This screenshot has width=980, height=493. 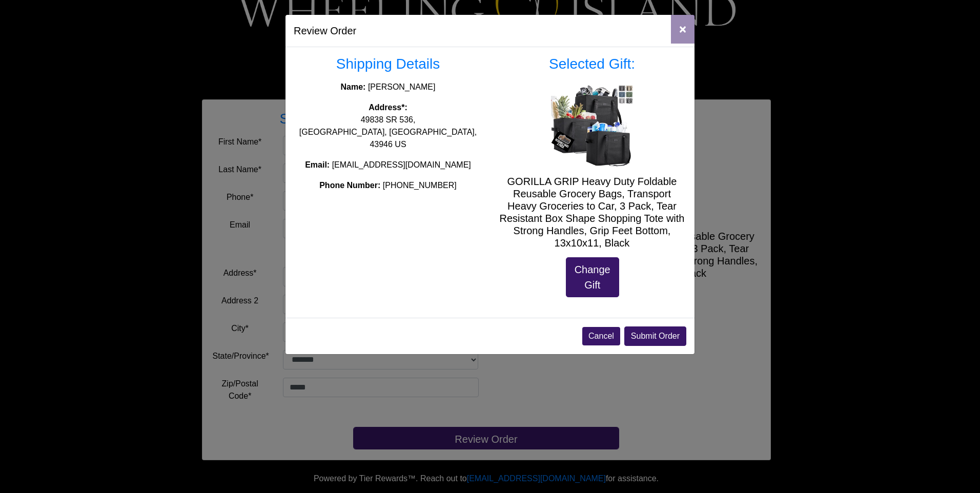 I want to click on strong: Address*:, so click(x=388, y=107).